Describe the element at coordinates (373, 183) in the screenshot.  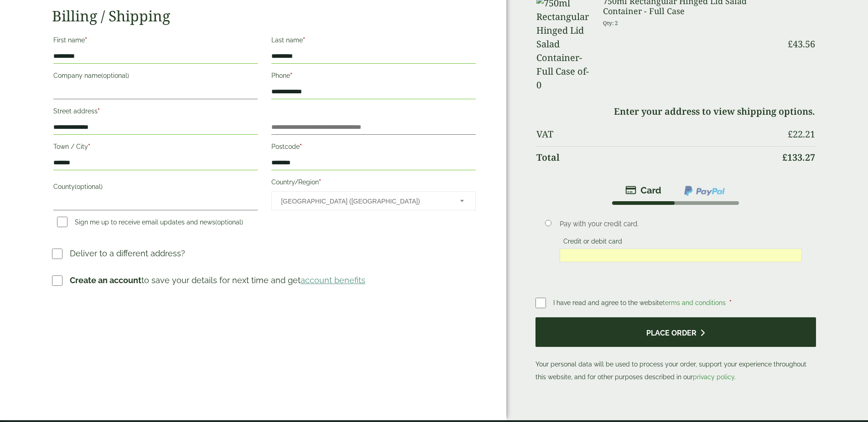
I see `label: Country/Region` at that location.